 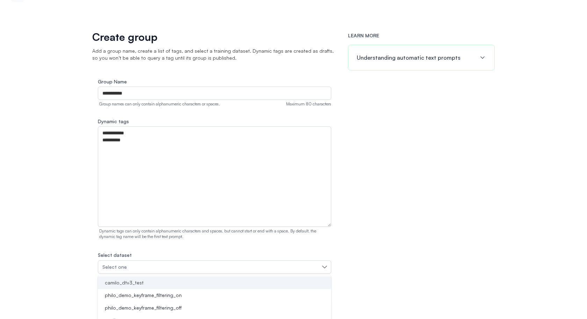 I want to click on span: philo_demo_keyframe_filtering_on, so click(x=143, y=296).